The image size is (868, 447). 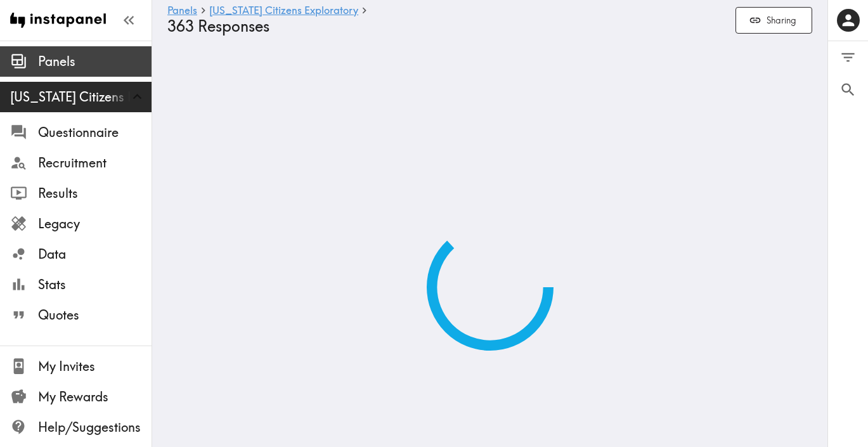 What do you see at coordinates (848, 89) in the screenshot?
I see `button: Search` at bounding box center [848, 89].